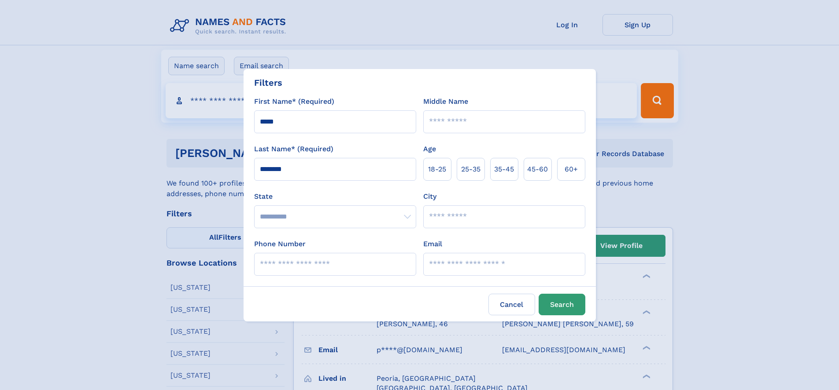 This screenshot has width=839, height=390. Describe the element at coordinates (432, 244) in the screenshot. I see `label: Email` at that location.